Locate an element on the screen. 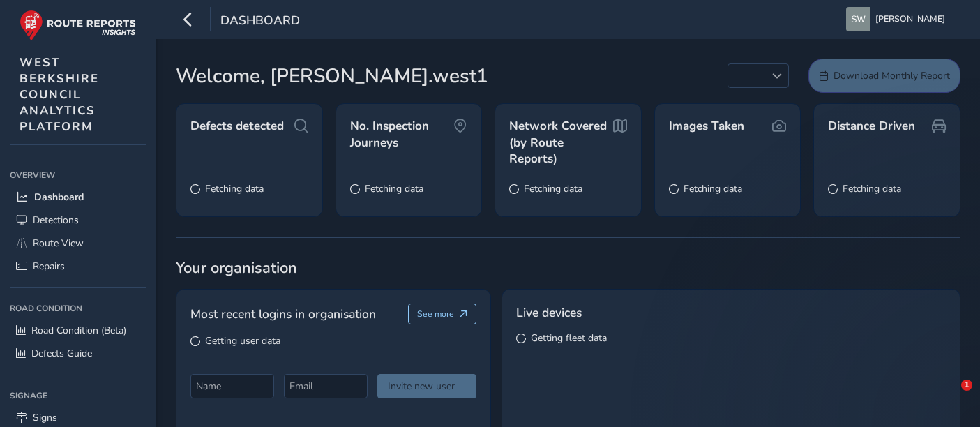  span: 1 is located at coordinates (967, 385).